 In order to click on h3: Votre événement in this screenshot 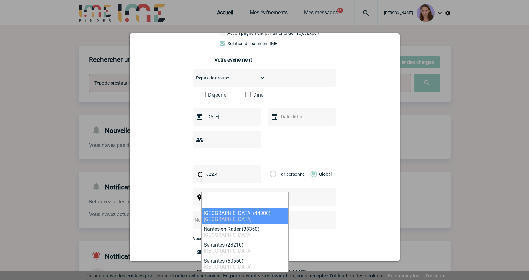, I will do `click(264, 60)`.